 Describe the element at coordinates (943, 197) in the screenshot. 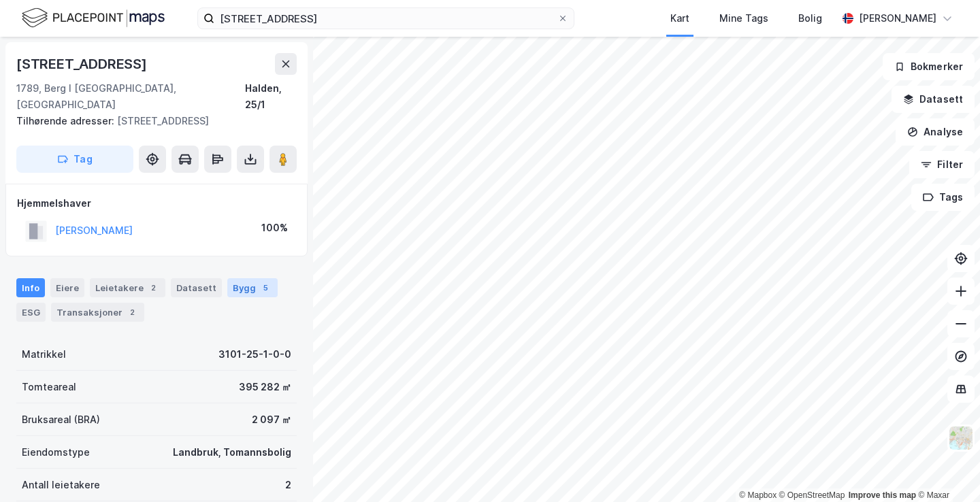

I see `button: Tags` at that location.